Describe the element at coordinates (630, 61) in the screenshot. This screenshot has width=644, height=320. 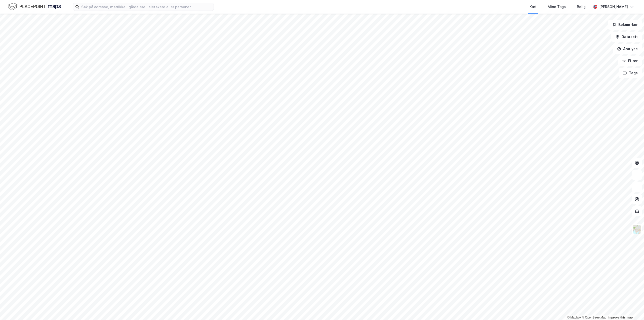
I see `button: Filter` at that location.